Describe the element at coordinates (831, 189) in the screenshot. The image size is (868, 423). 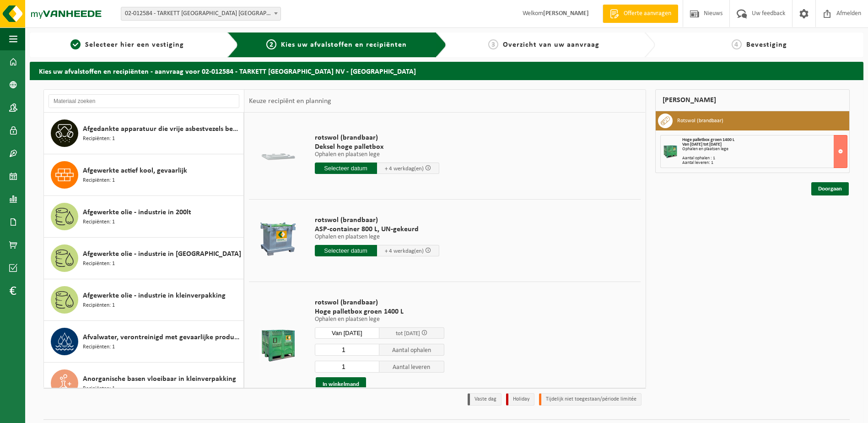
I see `a: Doorgaan` at that location.